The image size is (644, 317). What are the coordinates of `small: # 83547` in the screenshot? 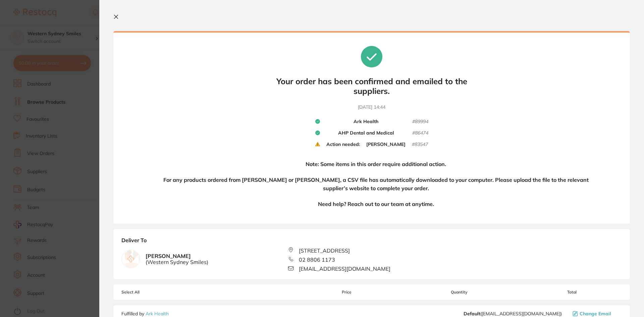 It's located at (420, 144).